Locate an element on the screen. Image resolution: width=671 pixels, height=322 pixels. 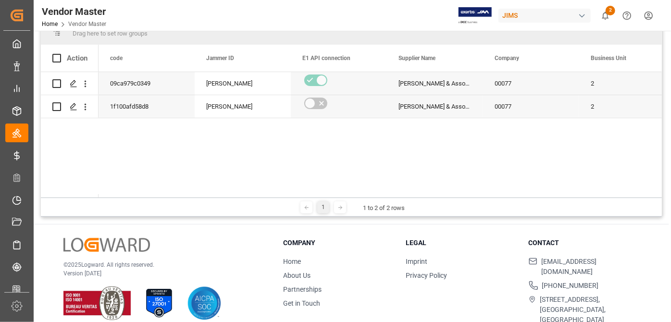
button: JIMS is located at coordinates (547, 15).